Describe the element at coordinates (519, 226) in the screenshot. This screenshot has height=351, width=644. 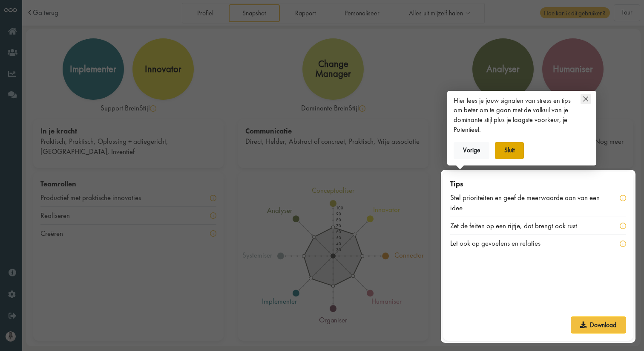
I see `div: Zet de feiten op een rijtje, dat brengt ook rust` at that location.